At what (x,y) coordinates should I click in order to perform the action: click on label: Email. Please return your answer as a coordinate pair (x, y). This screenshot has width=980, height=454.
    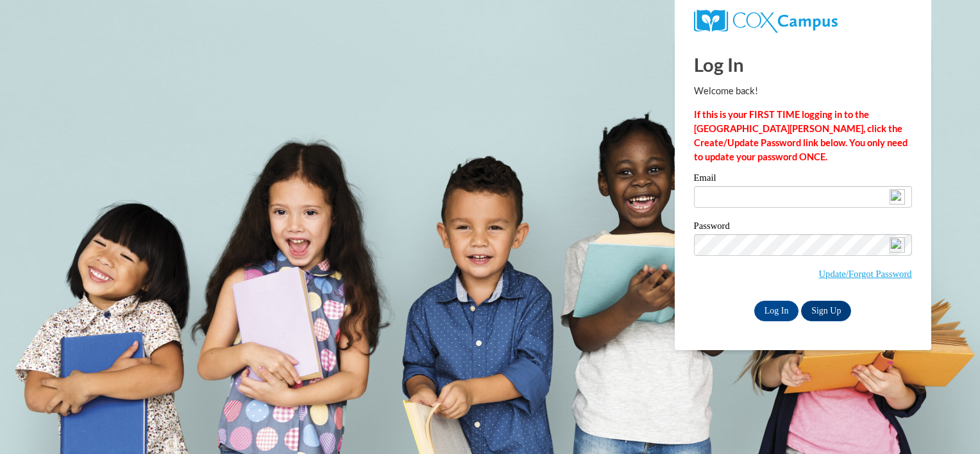
    Looking at the image, I should click on (803, 180).